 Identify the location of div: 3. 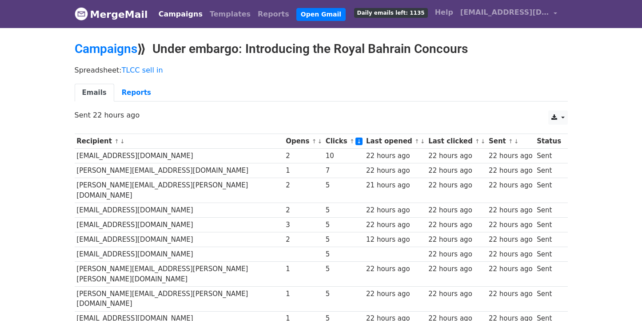
(304, 225).